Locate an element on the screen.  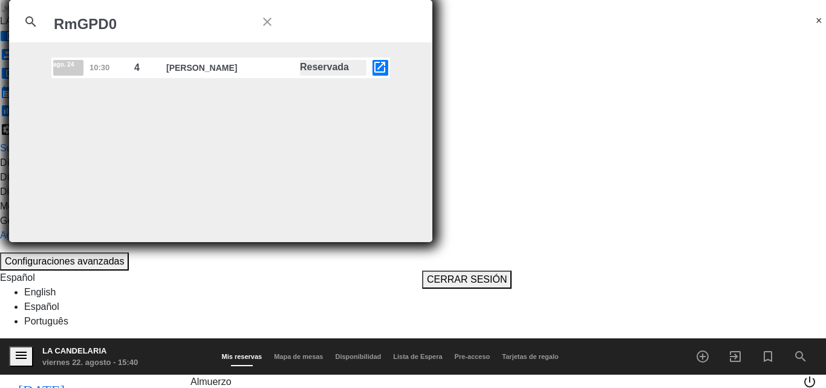
input: Buscar reservas is located at coordinates (149, 24).